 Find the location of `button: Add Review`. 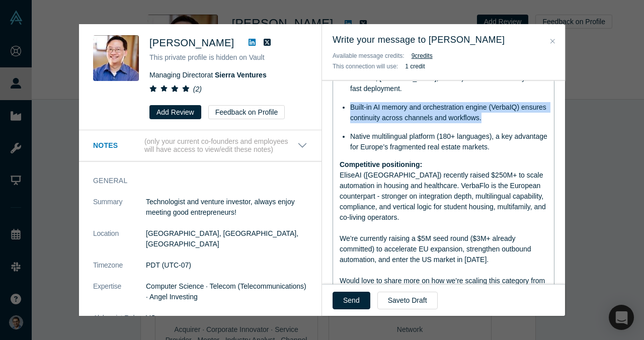

button: Add Review is located at coordinates (175, 113).